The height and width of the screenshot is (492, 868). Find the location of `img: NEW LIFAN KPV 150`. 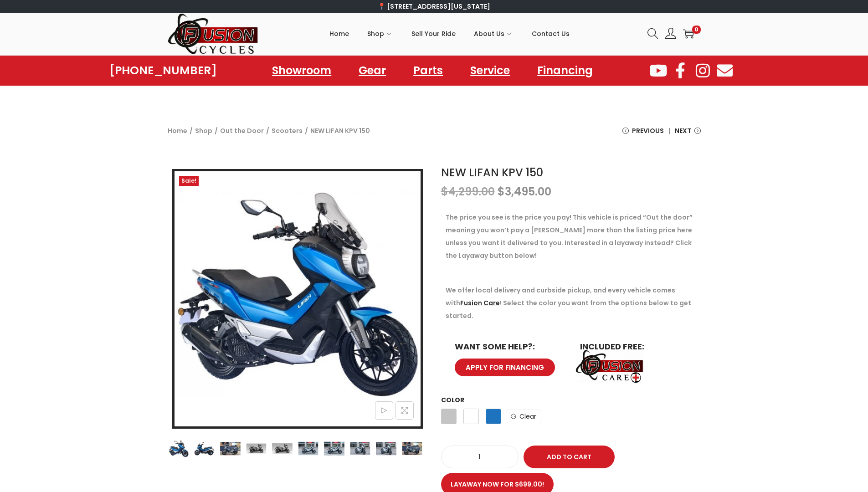

img: NEW LIFAN KPV 150 is located at coordinates (297, 294).